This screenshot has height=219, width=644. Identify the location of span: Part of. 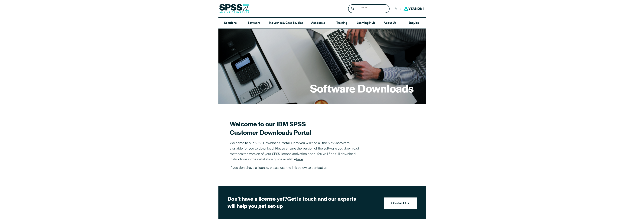
(398, 9).